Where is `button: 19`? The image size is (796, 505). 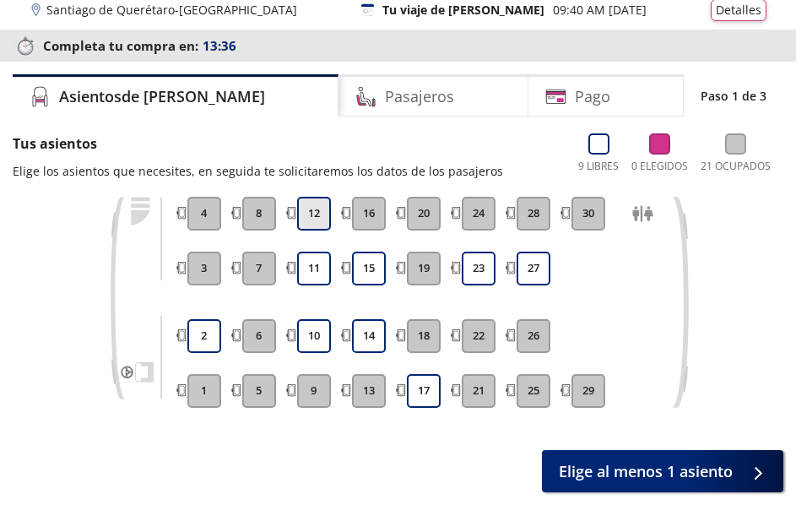 button: 19 is located at coordinates (424, 269).